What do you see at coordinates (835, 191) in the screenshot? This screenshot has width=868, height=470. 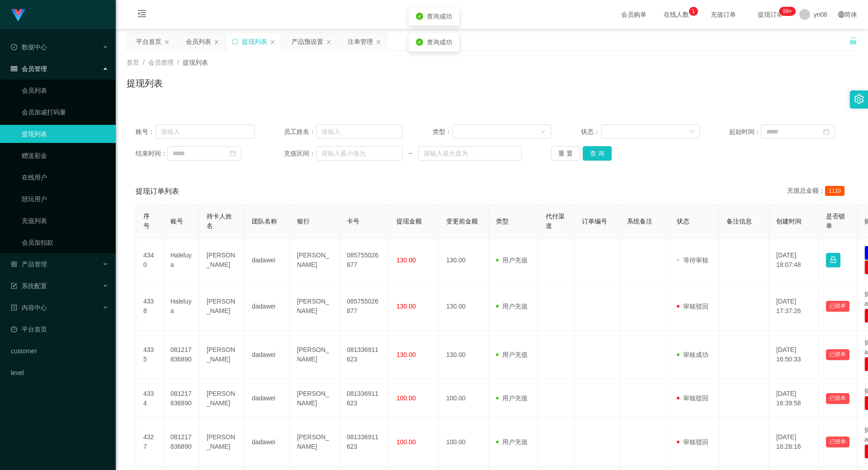 I see `span: 1110` at bounding box center [835, 191].